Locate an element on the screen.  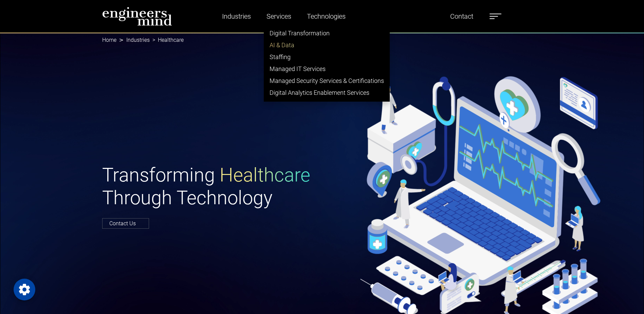
a: AI & Data is located at coordinates (327, 45).